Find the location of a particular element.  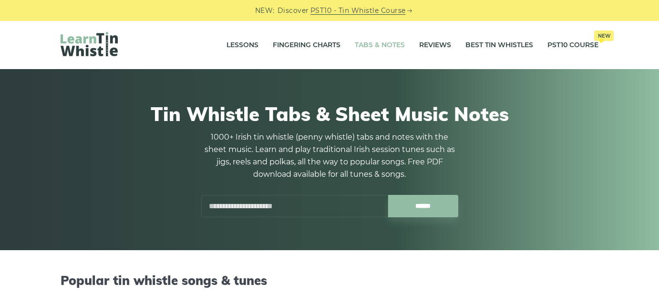

h2: Popular tin whistle songs & tunes is located at coordinates (329, 280).